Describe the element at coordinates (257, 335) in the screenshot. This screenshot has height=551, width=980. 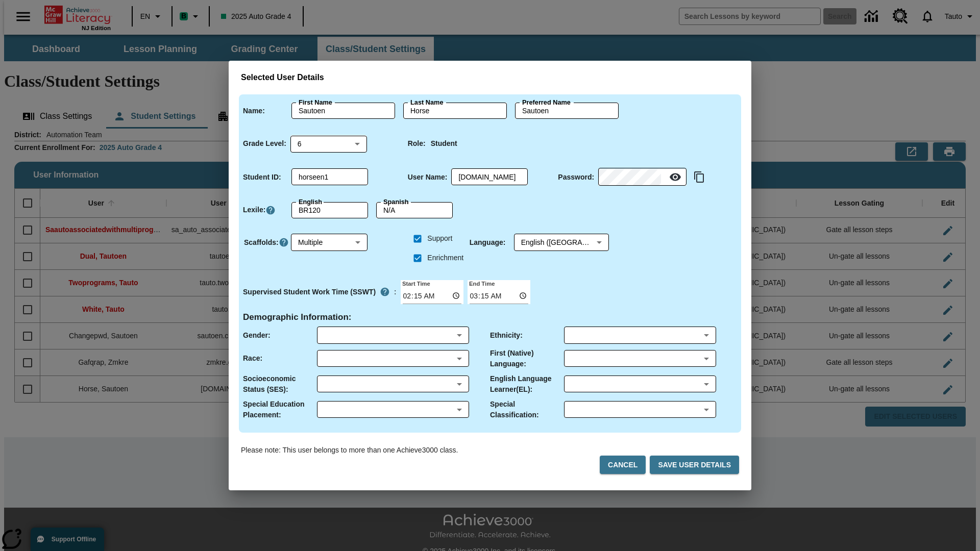
I see `p: Gender :` at that location.